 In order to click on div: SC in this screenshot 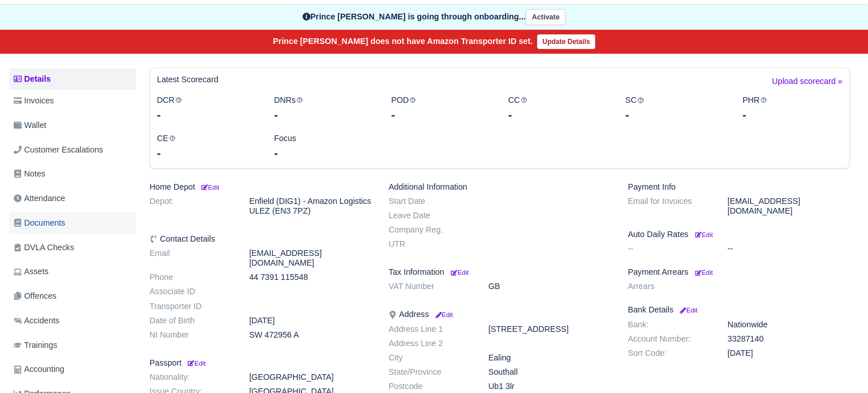, I will do `click(674, 107)`.